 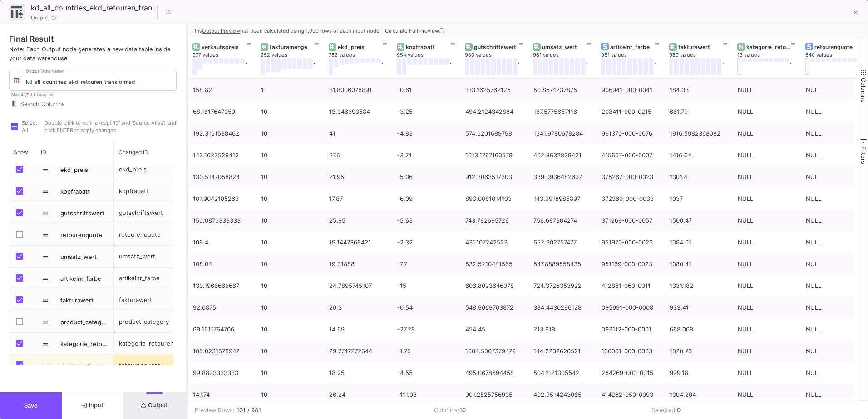 What do you see at coordinates (699, 155) in the screenshot?
I see `div: 1416.04` at bounding box center [699, 155].